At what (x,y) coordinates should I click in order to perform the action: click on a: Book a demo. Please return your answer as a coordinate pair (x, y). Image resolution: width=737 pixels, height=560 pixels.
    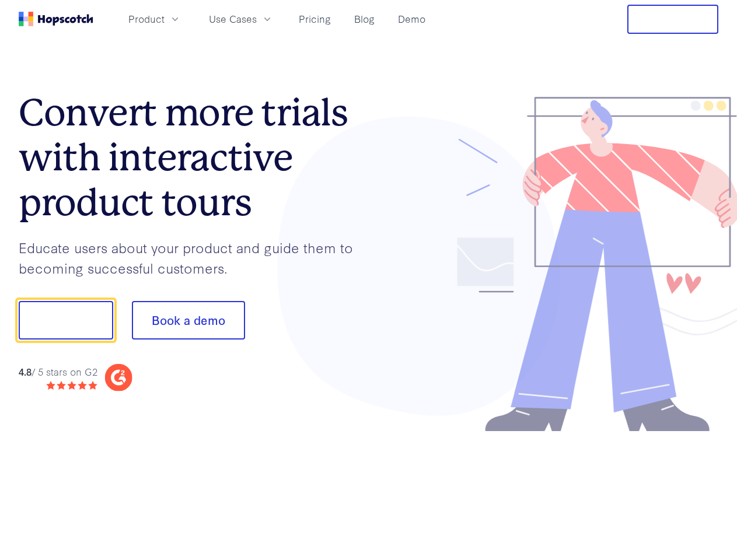
    Looking at the image, I should click on (189, 320).